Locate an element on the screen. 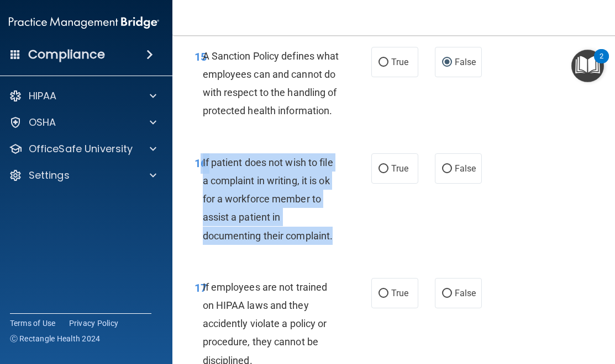 The width and height of the screenshot is (615, 364). a: Settings is located at coordinates (82, 176).